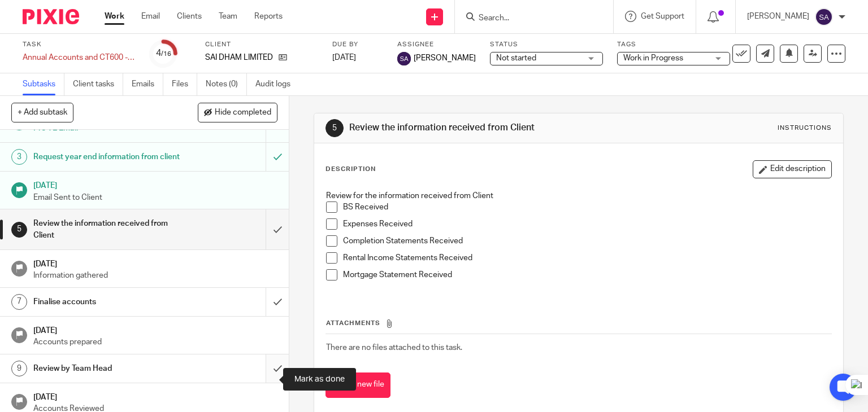 The width and height of the screenshot is (868, 412). I want to click on a: Clients, so click(189, 17).